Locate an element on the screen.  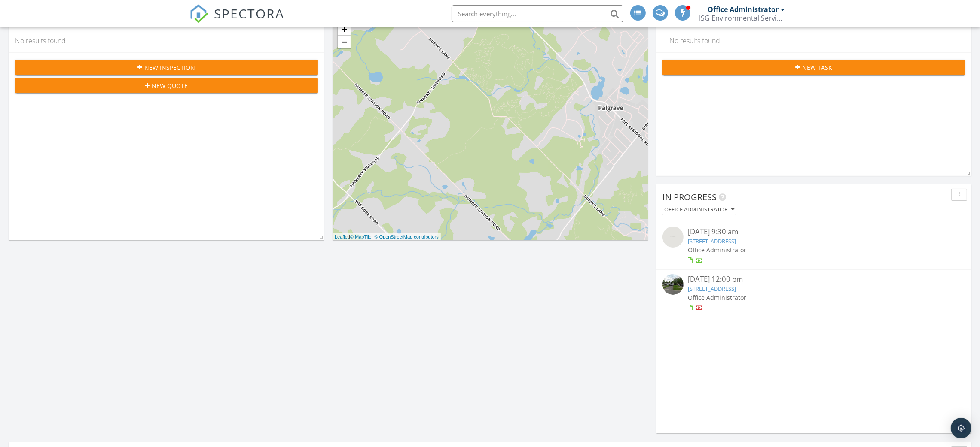
div: Open Intercom Messenger is located at coordinates (961, 428).